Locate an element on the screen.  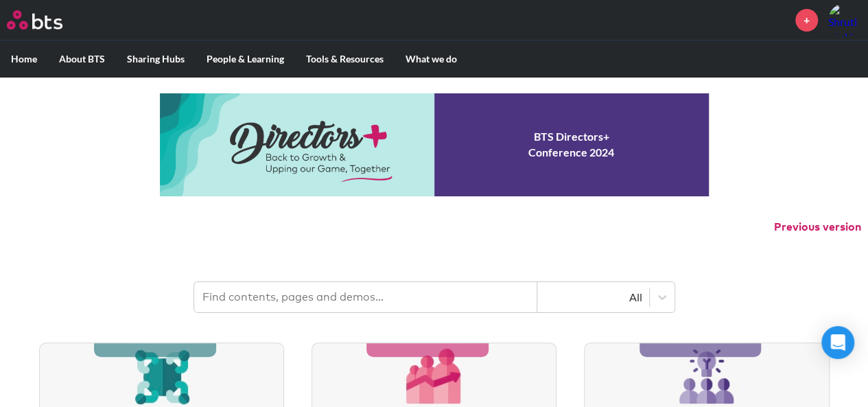
label: About BTS is located at coordinates (81, 59).